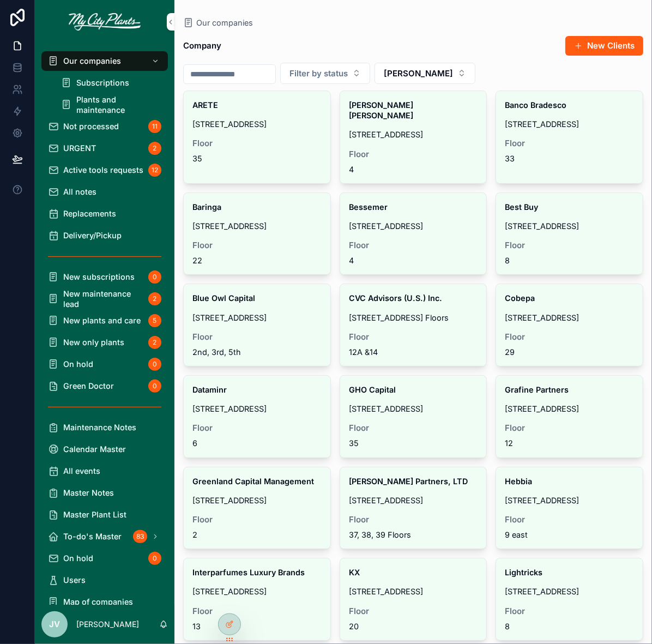  What do you see at coordinates (98, 602) in the screenshot?
I see `span: Map of companies` at bounding box center [98, 602].